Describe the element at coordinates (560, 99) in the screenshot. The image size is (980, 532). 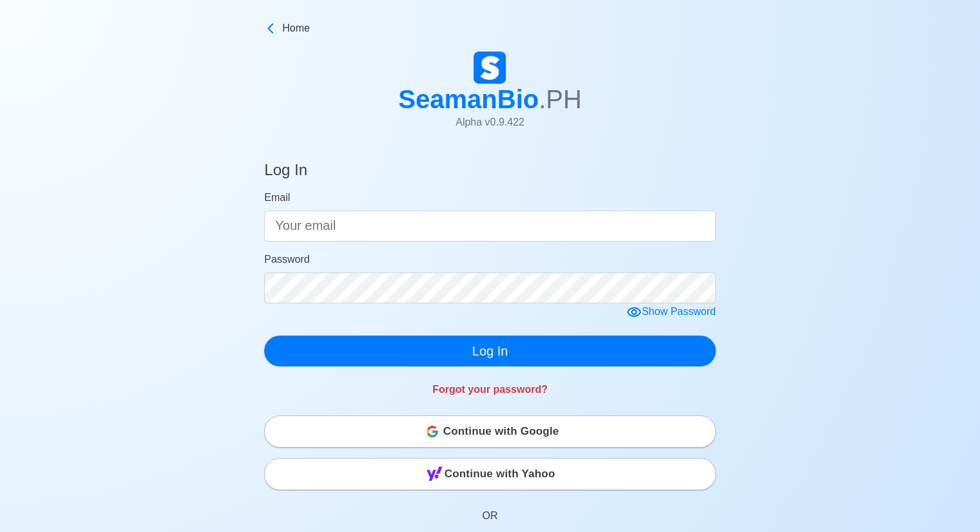
I see `span: .PH` at that location.